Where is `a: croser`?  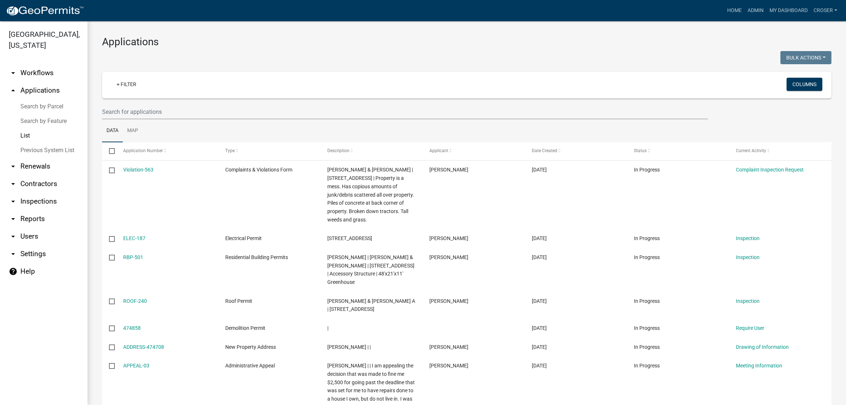 a: croser is located at coordinates (825, 11).